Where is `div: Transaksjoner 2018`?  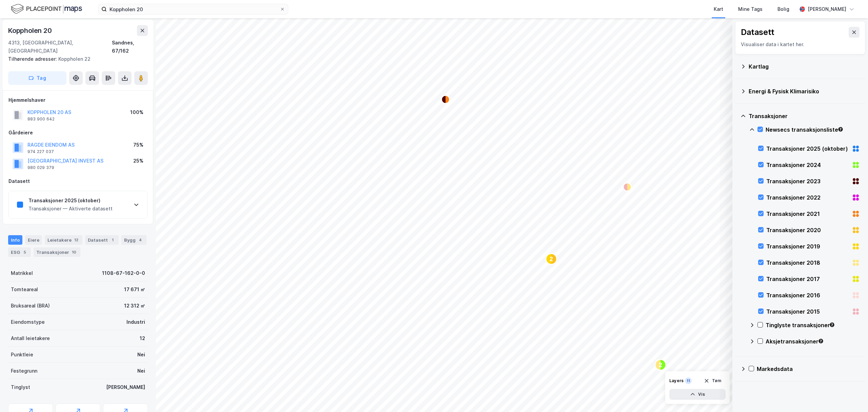
div: Transaksjoner 2018 is located at coordinates (807, 262).